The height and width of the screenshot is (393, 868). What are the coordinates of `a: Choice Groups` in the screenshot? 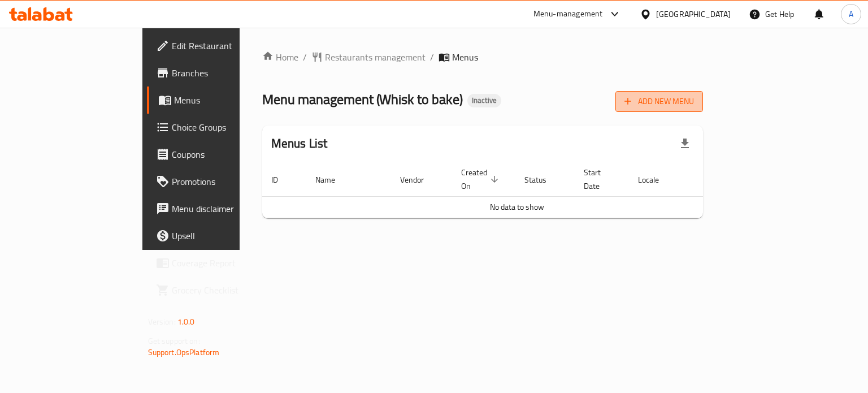 It's located at (217, 127).